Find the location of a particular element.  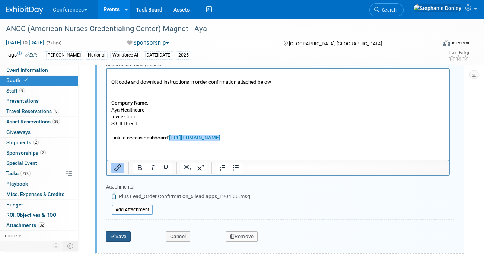

span: 32 is located at coordinates (42, 225).